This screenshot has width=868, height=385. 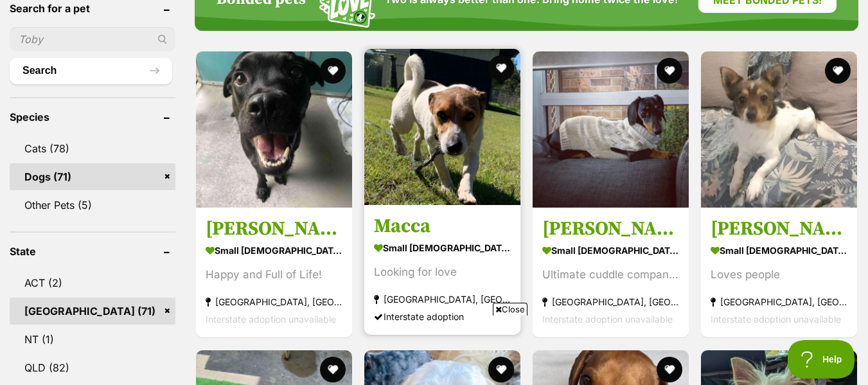 What do you see at coordinates (442, 317) in the screenshot?
I see `div: Interstate adoption` at bounding box center [442, 317].